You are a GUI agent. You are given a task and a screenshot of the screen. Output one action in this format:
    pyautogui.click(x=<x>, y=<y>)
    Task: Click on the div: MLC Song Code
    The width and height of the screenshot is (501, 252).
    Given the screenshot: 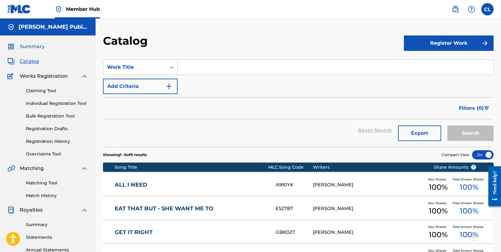 What is the action you would take?
    pyautogui.click(x=290, y=167)
    